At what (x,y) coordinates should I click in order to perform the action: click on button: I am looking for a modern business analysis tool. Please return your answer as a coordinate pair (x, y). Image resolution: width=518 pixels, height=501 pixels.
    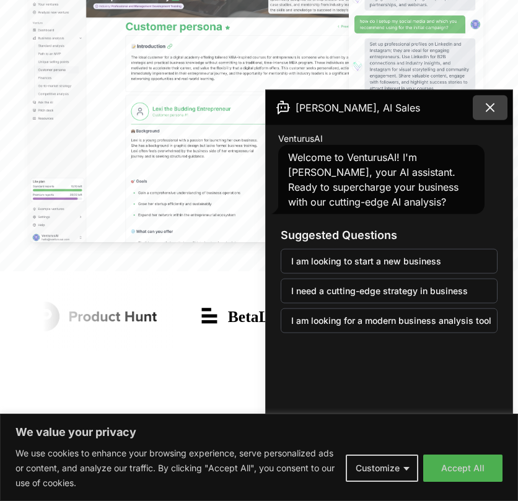
    Looking at the image, I should click on (389, 321).